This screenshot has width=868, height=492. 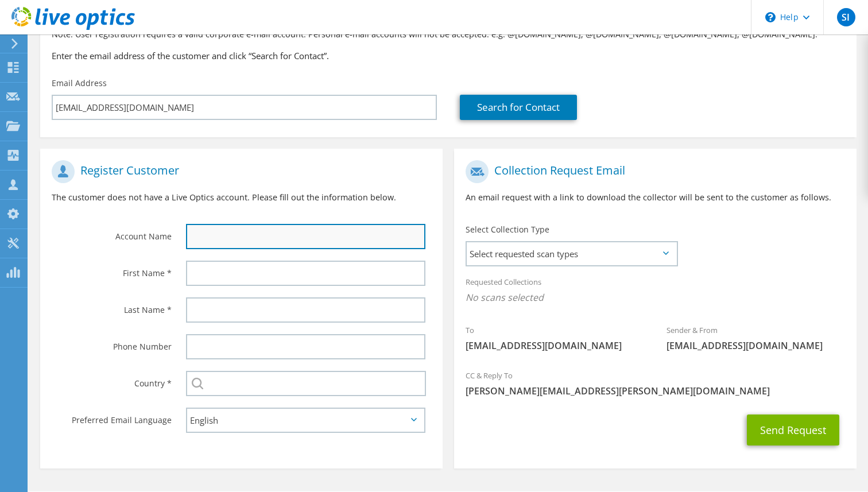 What do you see at coordinates (79, 83) in the screenshot?
I see `label: Email Address` at bounding box center [79, 83].